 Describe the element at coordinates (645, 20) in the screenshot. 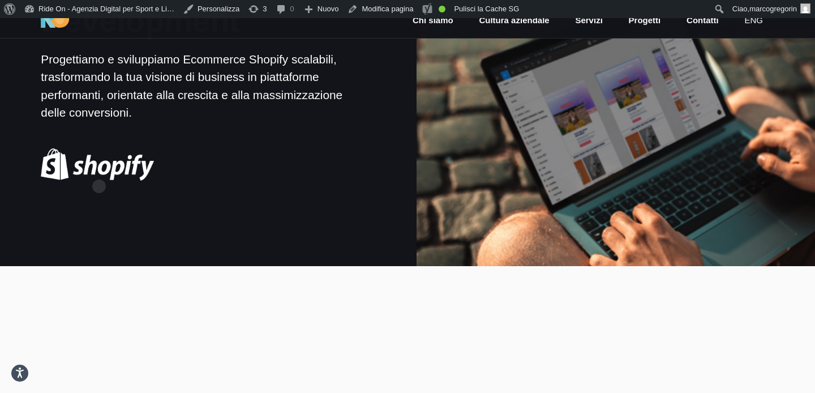

I see `a: Progetti` at that location.